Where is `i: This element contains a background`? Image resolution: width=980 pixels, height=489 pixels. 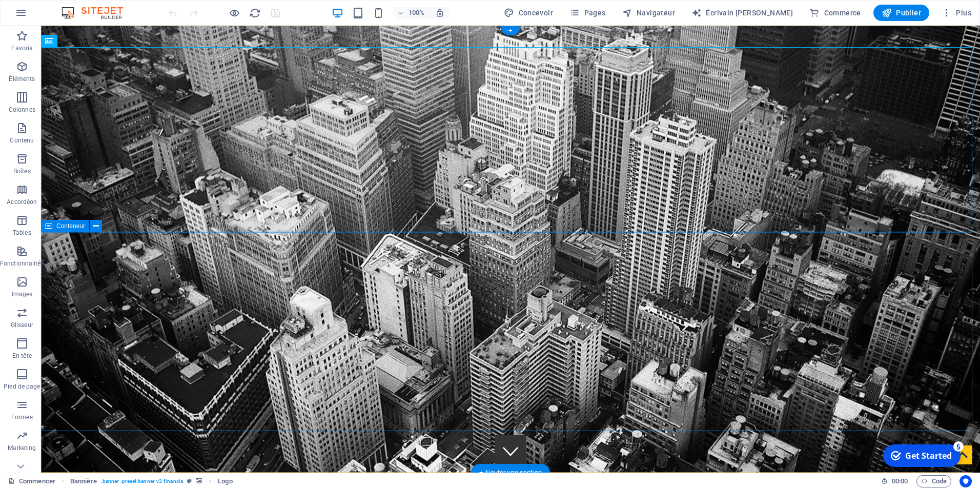
i: This element contains a background is located at coordinates (199, 480).